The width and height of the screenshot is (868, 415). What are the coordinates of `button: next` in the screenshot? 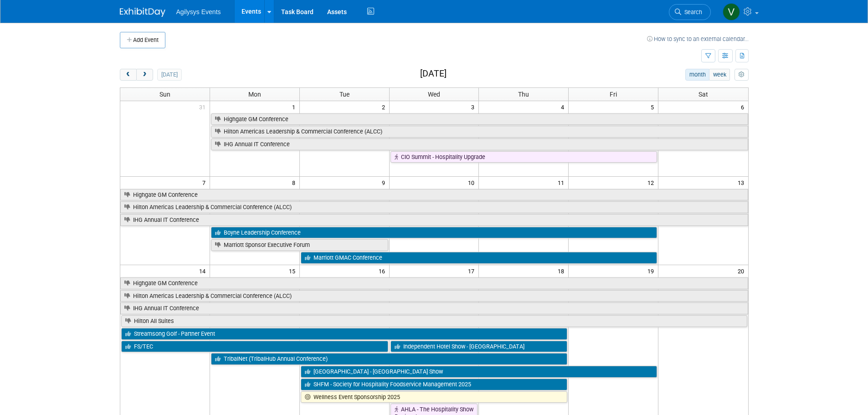 It's located at (144, 75).